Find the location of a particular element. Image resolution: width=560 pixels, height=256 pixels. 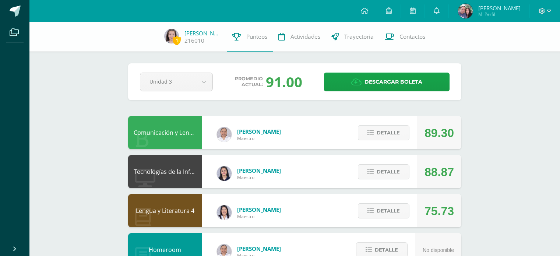

img: b381bdac4676c95086dea37a46e4db4c.png is located at coordinates (465, 11).